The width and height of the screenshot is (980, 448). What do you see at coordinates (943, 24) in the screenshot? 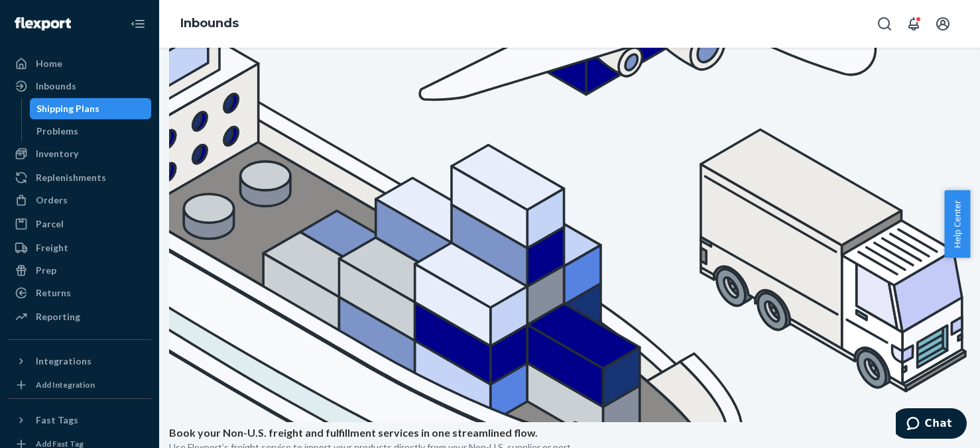
I see `button: Open account menu` at bounding box center [943, 24].